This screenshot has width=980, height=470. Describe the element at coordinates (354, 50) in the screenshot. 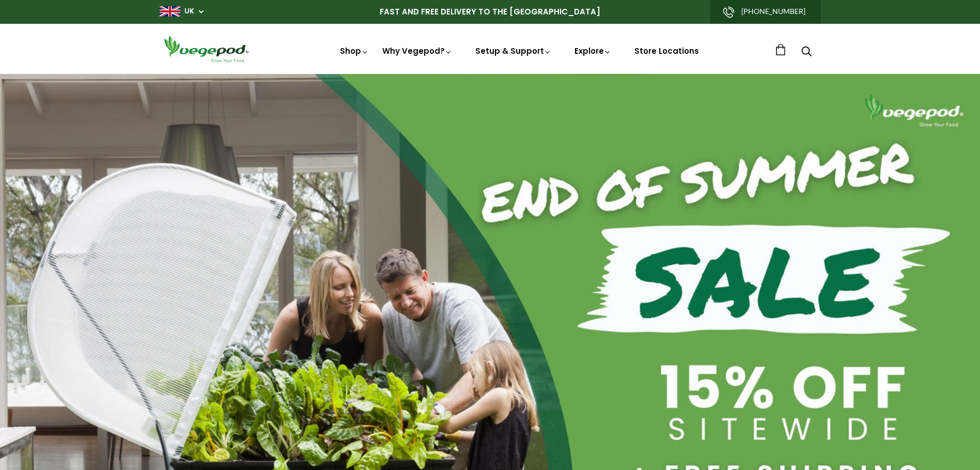

I see `a: Shop` at that location.